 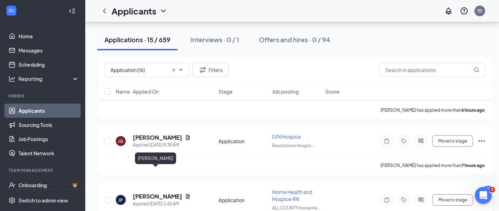 I want to click on a: Applicants, so click(x=49, y=111).